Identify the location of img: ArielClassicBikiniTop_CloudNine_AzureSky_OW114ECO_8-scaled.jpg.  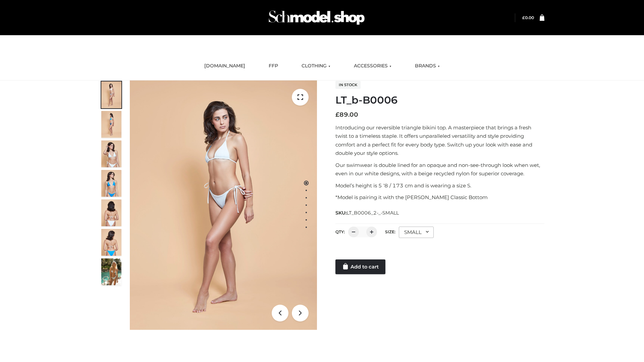
(111, 242).